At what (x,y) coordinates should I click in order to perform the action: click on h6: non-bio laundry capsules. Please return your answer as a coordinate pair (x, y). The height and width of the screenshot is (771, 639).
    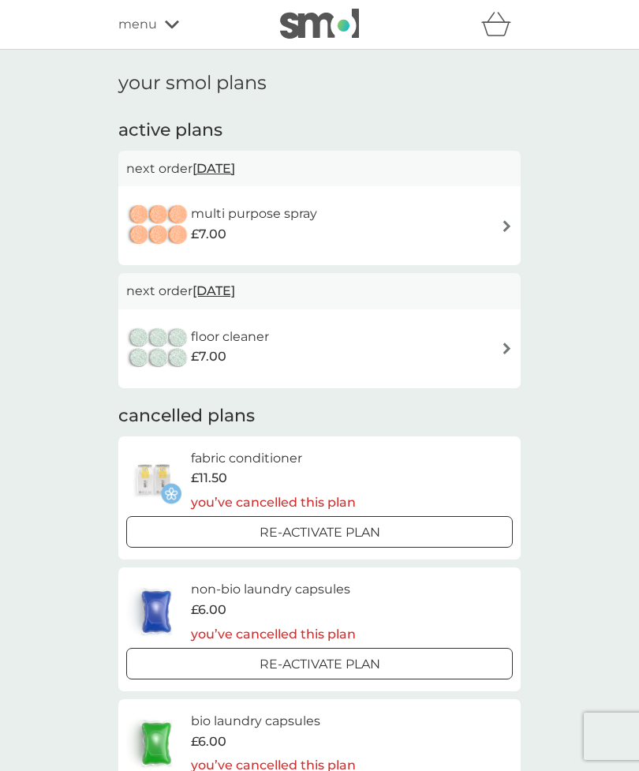
    Looking at the image, I should click on (273, 589).